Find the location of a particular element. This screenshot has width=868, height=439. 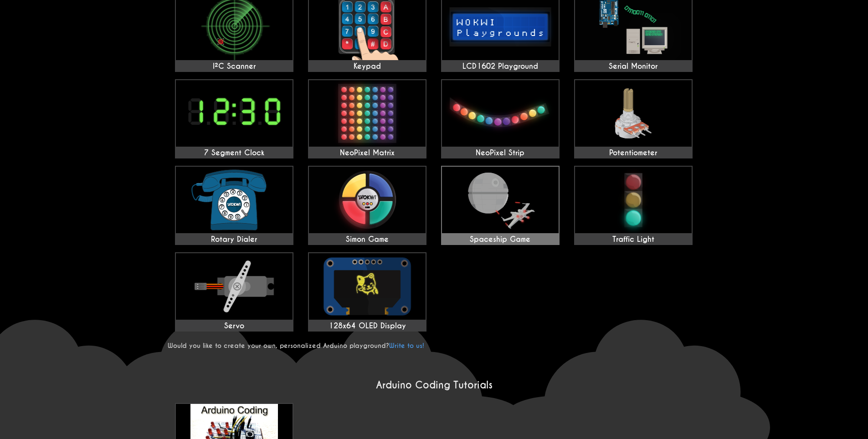

img: Spaceship Game is located at coordinates (501, 200).